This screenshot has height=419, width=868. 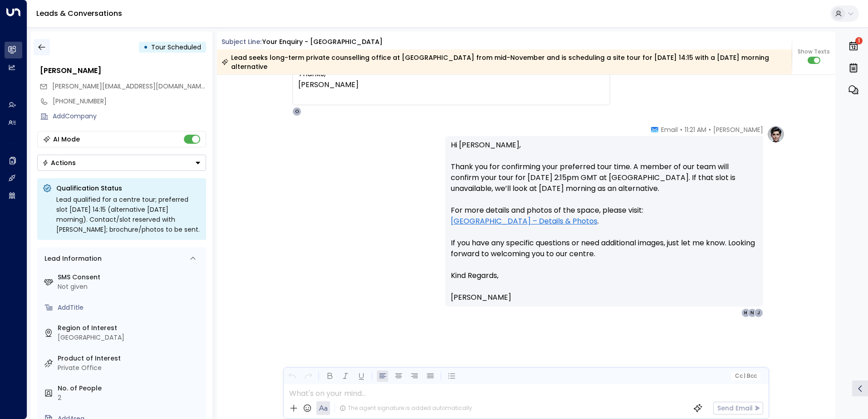 What do you see at coordinates (66, 139) in the screenshot?
I see `div: AI Mode` at bounding box center [66, 139].